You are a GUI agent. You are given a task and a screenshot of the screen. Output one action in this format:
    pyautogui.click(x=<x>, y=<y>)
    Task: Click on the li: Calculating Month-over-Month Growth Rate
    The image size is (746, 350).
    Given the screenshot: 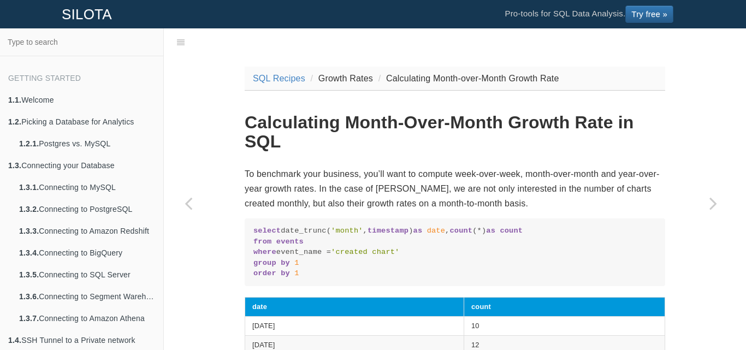 What is the action you would take?
    pyautogui.click(x=468, y=78)
    